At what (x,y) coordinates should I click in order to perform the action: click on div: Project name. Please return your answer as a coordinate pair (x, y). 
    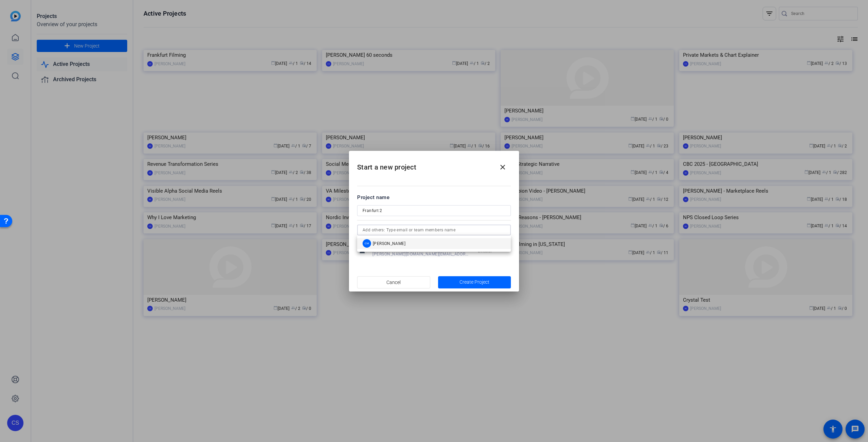
    Looking at the image, I should click on (434, 197).